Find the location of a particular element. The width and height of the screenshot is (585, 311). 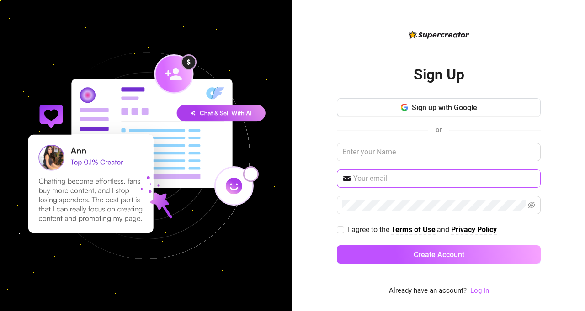

h2: Sign Up is located at coordinates (438, 74).